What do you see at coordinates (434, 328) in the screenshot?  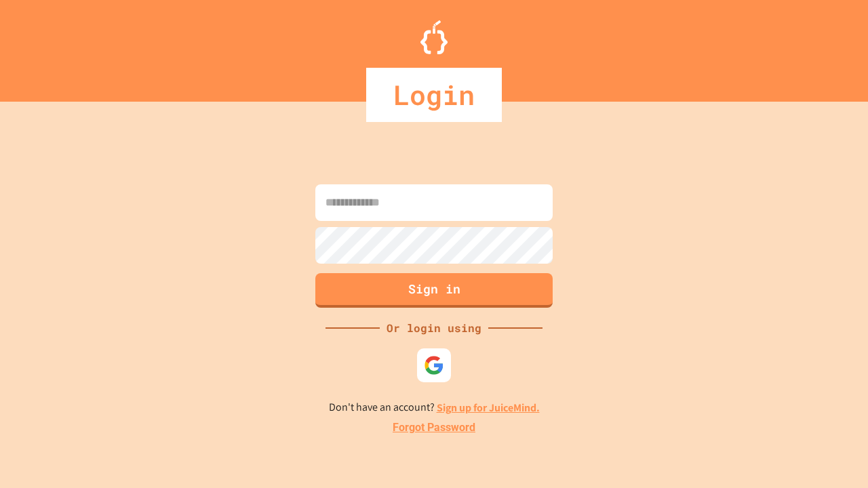 I see `div: Or login using` at bounding box center [434, 328].